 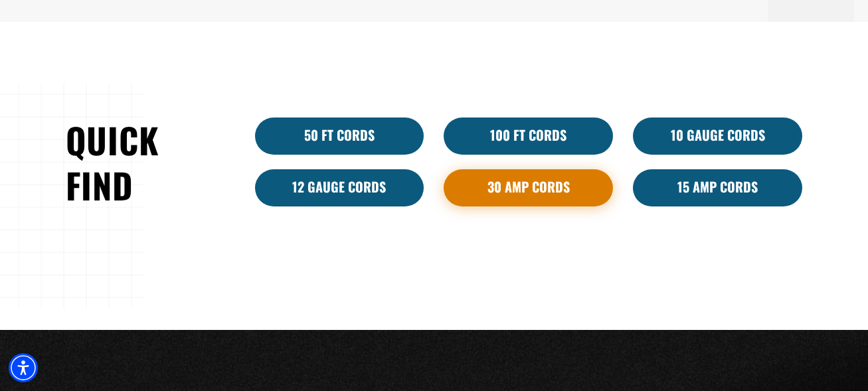 What do you see at coordinates (528, 188) in the screenshot?
I see `a: 30 Amp Cords` at bounding box center [528, 188].